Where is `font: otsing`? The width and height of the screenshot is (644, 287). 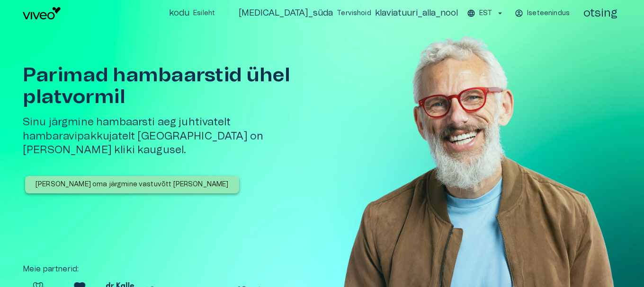
font: otsing is located at coordinates (600, 13).